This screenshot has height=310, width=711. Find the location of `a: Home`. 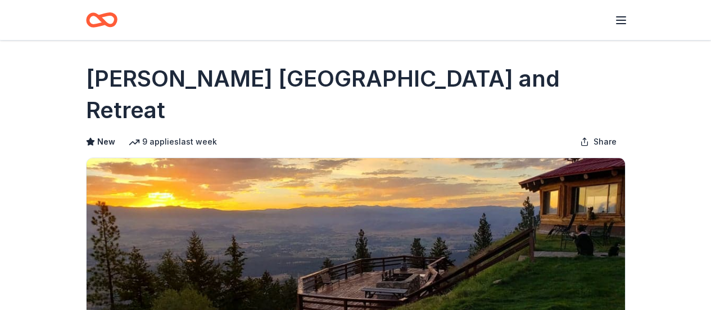

a: Home is located at coordinates (102, 20).